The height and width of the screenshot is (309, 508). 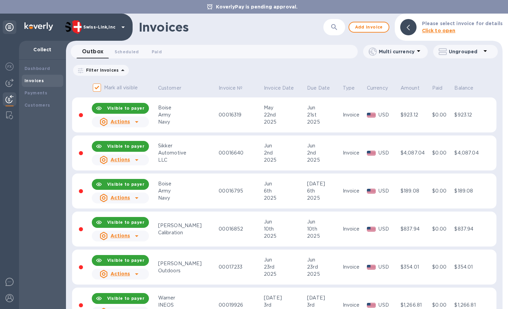 What do you see at coordinates (414, 88) in the screenshot?
I see `span: Amount` at bounding box center [414, 88].